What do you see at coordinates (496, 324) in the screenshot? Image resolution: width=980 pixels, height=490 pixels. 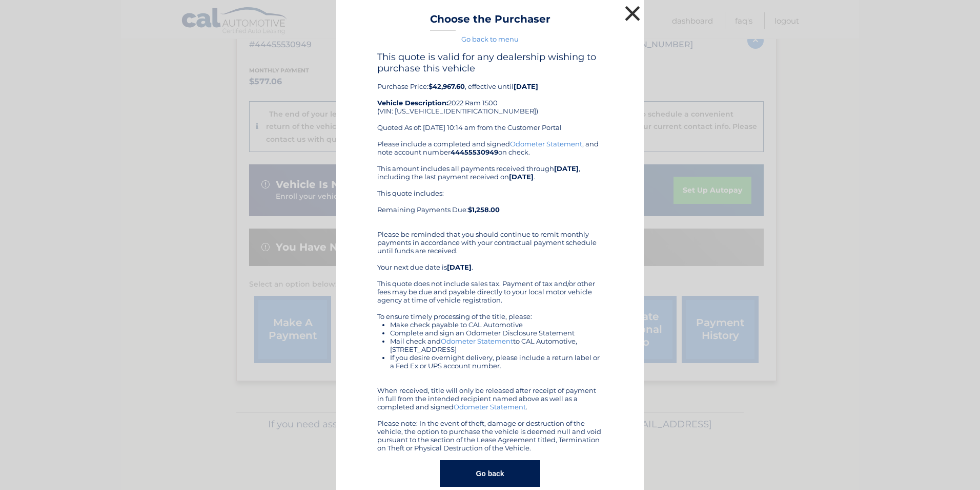 I see `li: Make check payable to CAL Automotive` at bounding box center [496, 324].